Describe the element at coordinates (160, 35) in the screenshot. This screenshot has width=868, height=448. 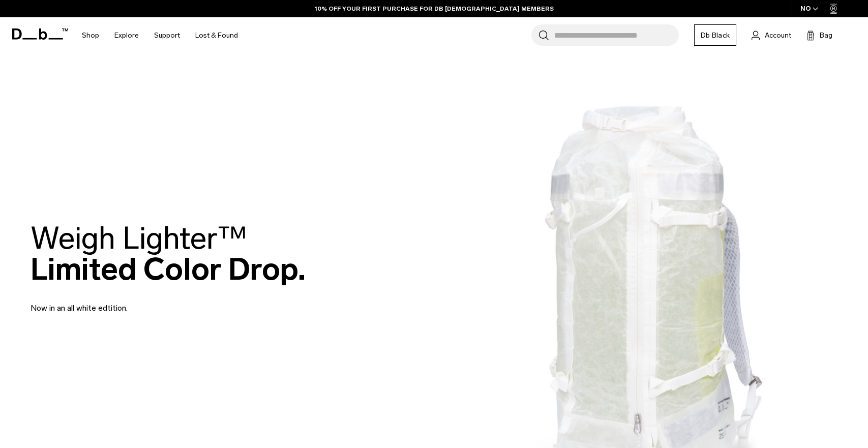
I see `nav: Main Navigation` at that location.